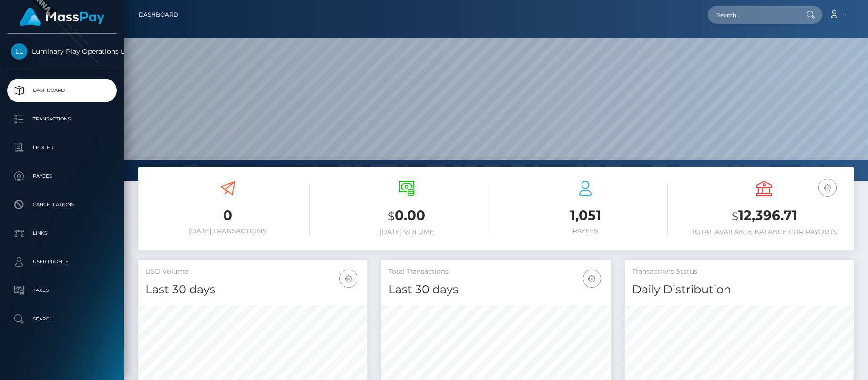  Describe the element at coordinates (62, 119) in the screenshot. I see `p: Transactions` at that location.